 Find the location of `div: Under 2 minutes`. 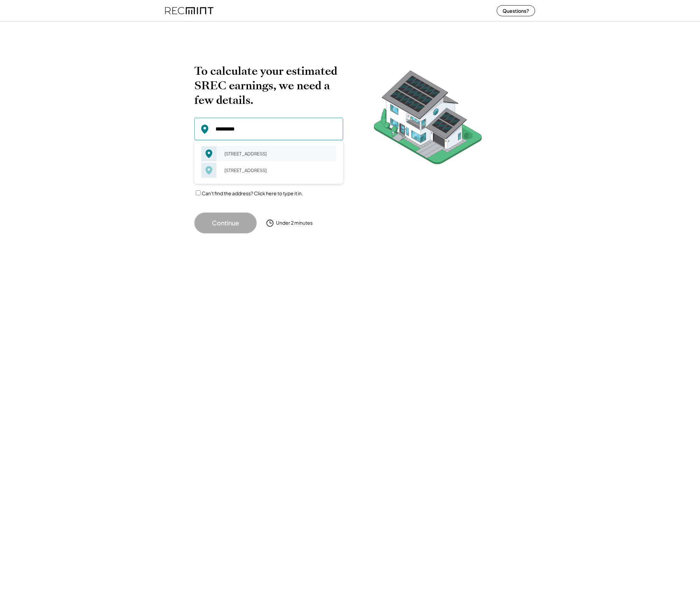

div: Under 2 minutes is located at coordinates (295, 223).